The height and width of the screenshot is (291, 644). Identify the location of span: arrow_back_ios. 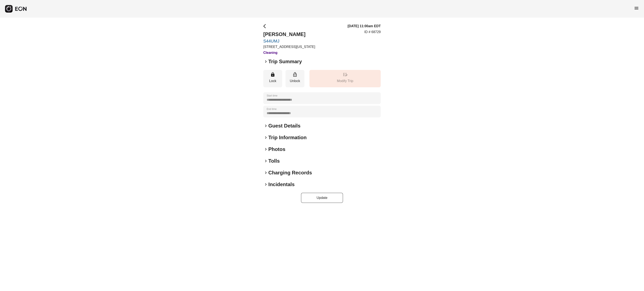
(265, 26).